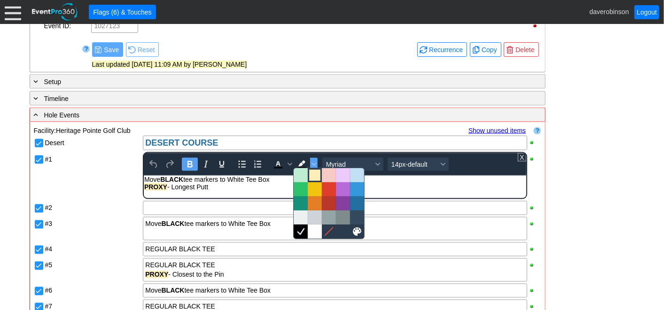 This screenshot has width=664, height=310. Describe the element at coordinates (53, 82) in the screenshot. I see `span: Setup` at that location.